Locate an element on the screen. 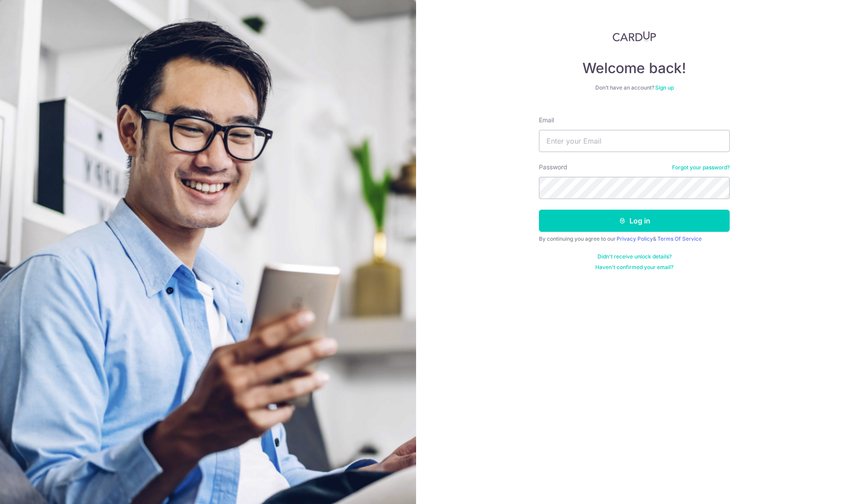  button: Log in is located at coordinates (634, 220).